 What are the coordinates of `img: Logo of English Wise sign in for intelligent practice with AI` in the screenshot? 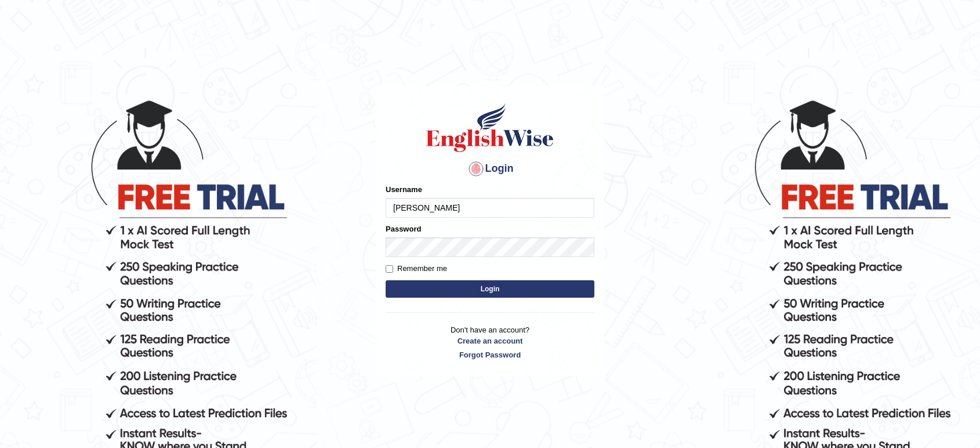 It's located at (490, 127).